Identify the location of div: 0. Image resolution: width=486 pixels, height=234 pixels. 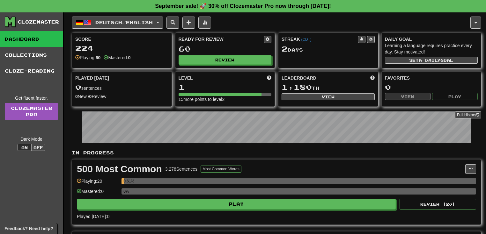
(432, 87).